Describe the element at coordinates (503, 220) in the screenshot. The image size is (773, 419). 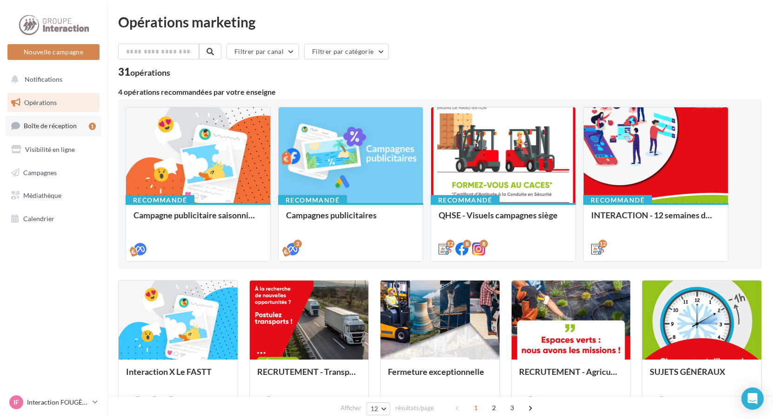
I see `div: QHSE - Visuels campagnes siège` at that location.